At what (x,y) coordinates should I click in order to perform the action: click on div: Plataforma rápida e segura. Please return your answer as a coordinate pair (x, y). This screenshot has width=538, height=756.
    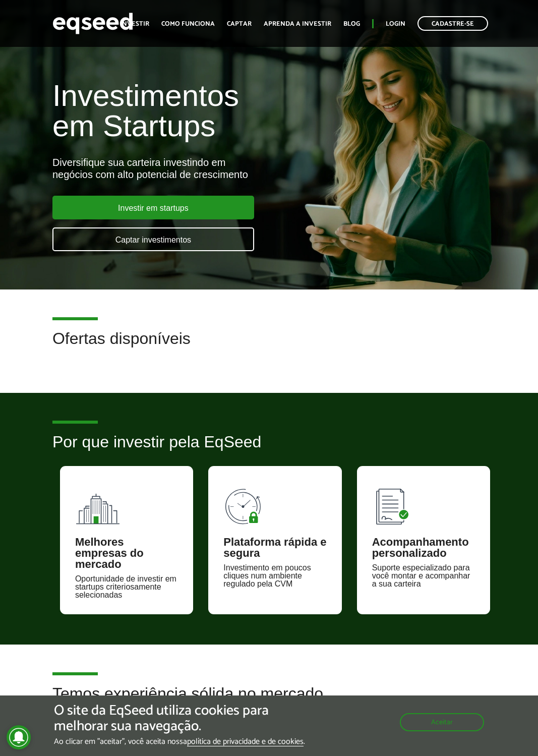
    Looking at the image, I should click on (275, 547).